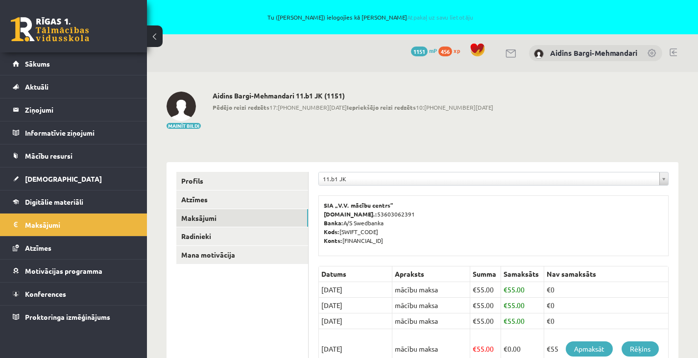 Image resolution: width=698 pixels, height=358 pixels. I want to click on a: Motivācijas programma, so click(73, 271).